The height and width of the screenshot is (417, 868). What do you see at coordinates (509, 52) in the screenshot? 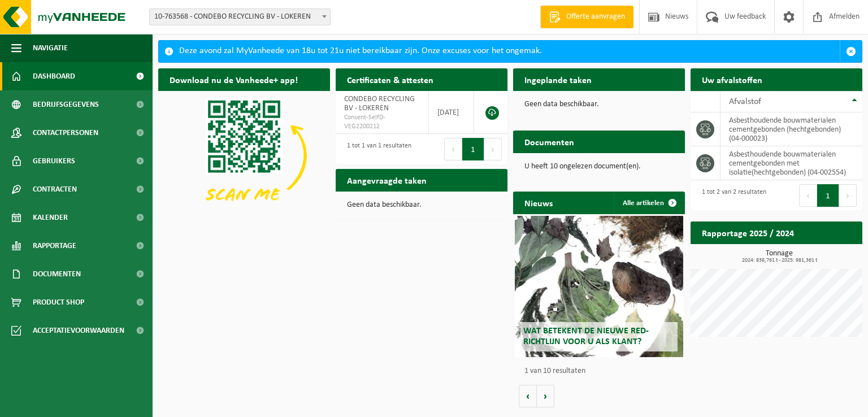
I see `div: Deze avond zal MyVanheede van 18u tot 21u niet bereikbaar zijn. Onze excuses voor het ongemak.` at bounding box center [509, 52].